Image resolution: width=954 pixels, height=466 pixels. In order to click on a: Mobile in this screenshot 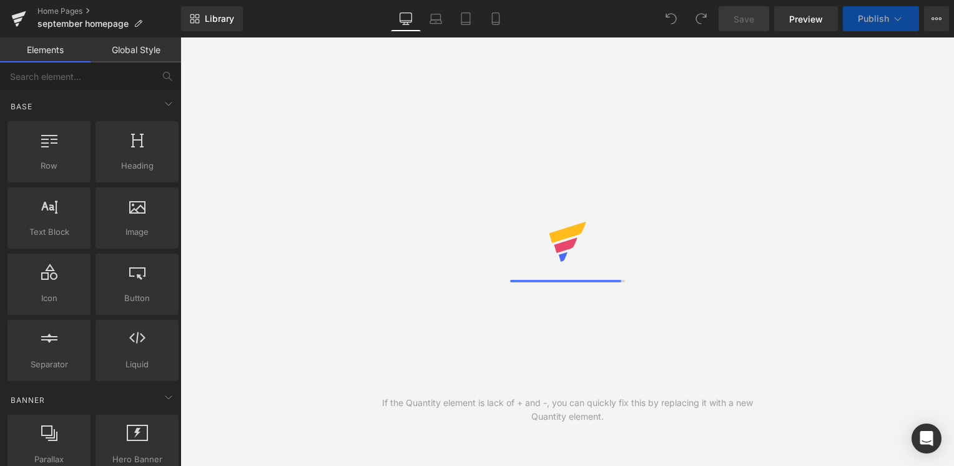, I will do `click(496, 19)`.